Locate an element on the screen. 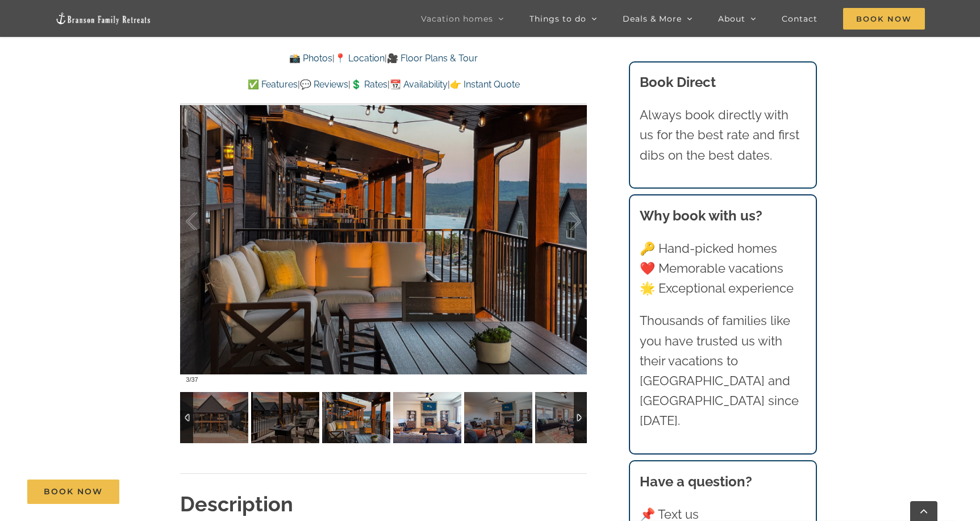 The image size is (980, 521). span: Things to do is located at coordinates (558, 19).